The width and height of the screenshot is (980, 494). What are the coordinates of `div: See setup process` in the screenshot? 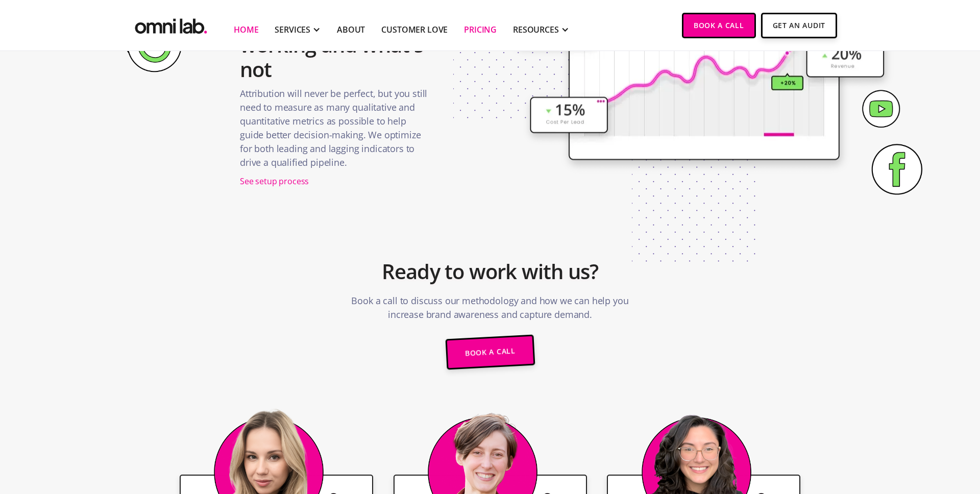 It's located at (274, 182).